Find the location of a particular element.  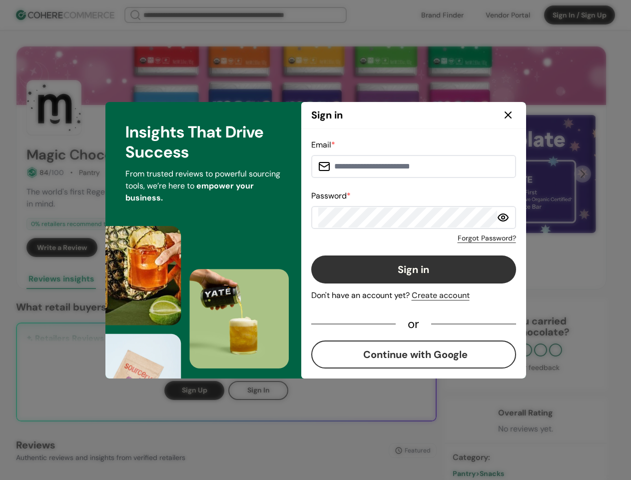

label: Password is located at coordinates (331, 195).